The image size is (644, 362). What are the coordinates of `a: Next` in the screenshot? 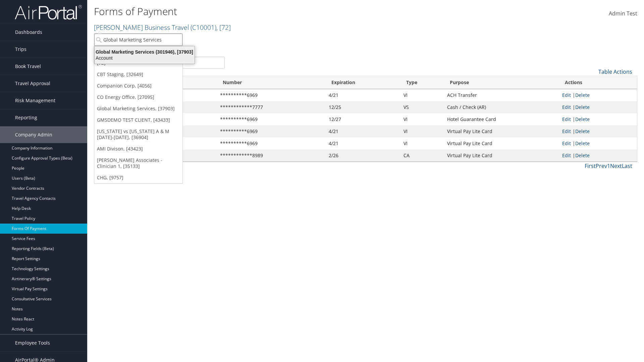 It's located at (616, 166).